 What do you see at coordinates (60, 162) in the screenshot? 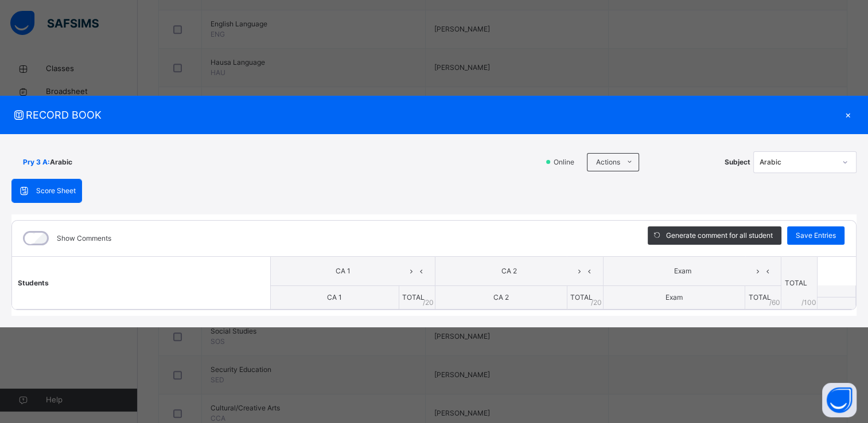
I see `span: Arabic` at bounding box center [60, 162].